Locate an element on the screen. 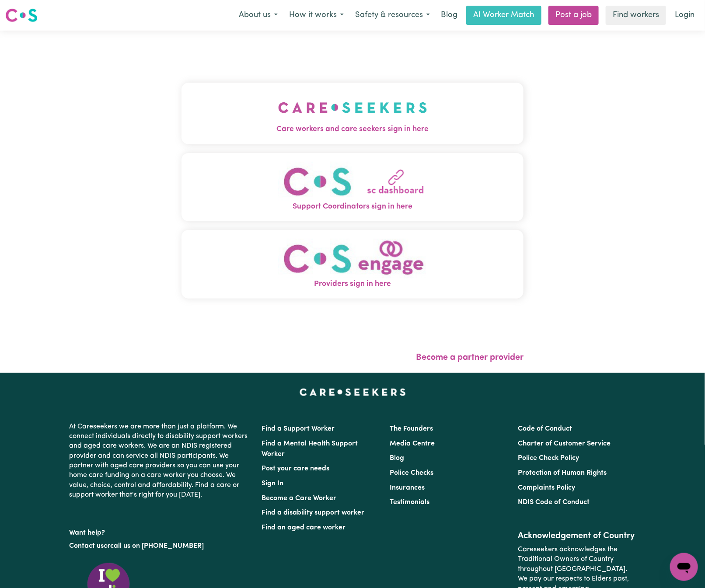  img: Careseekers logo is located at coordinates (22, 15).